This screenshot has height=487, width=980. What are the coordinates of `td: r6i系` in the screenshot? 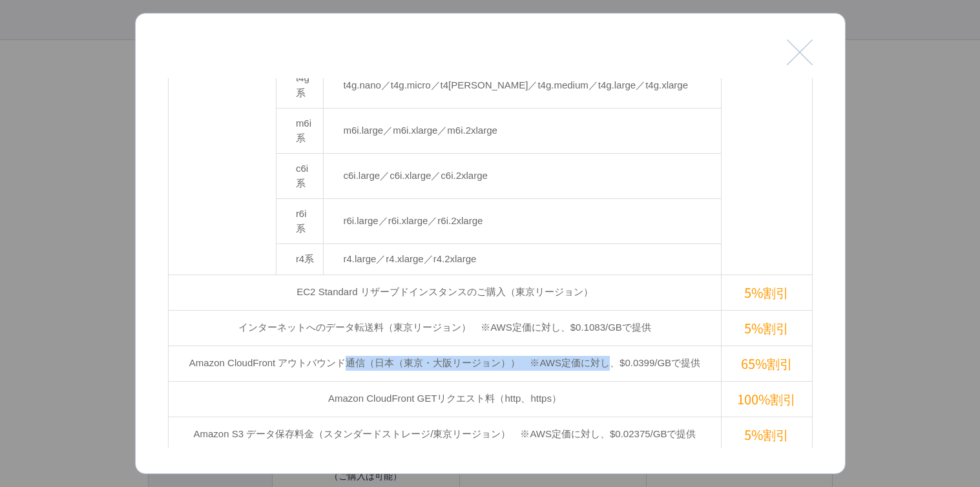 It's located at (300, 221).